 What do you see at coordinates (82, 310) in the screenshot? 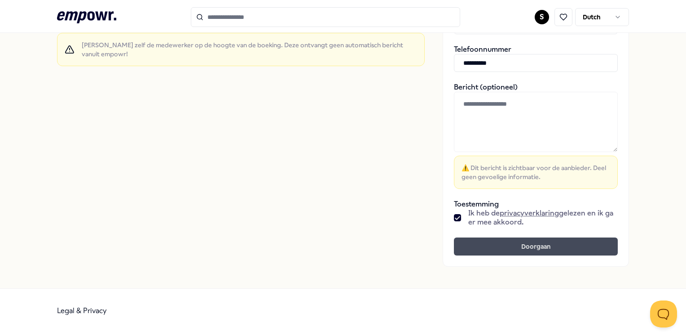
I see `a: Legal & Privacy` at bounding box center [82, 310].